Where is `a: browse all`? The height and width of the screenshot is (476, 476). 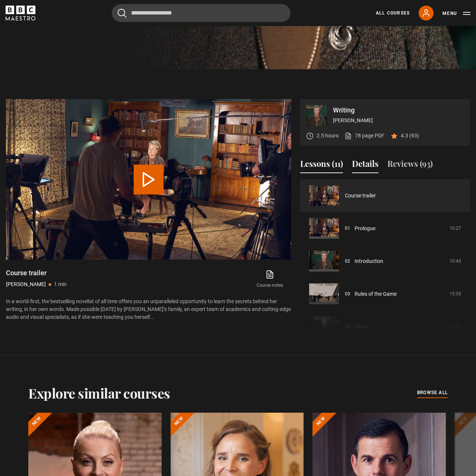 a: browse all is located at coordinates (432, 393).